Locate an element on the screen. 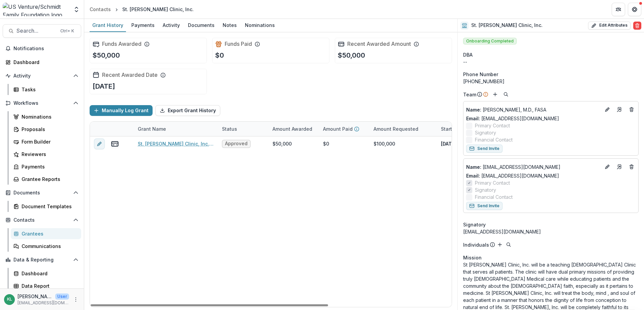 This screenshot has height=310, width=644. a: Proposals is located at coordinates (46, 129).